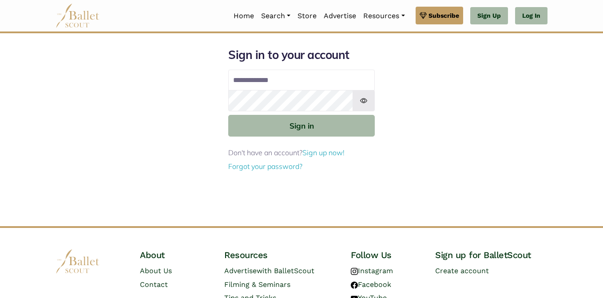 The image size is (603, 298). I want to click on a: Subscribe, so click(439, 16).